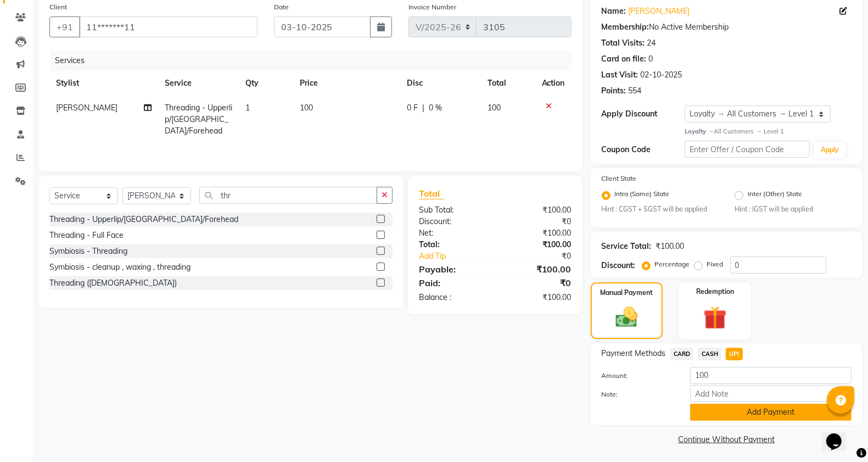 This screenshot has width=868, height=462. What do you see at coordinates (830, 150) in the screenshot?
I see `button: Apply` at bounding box center [830, 150].